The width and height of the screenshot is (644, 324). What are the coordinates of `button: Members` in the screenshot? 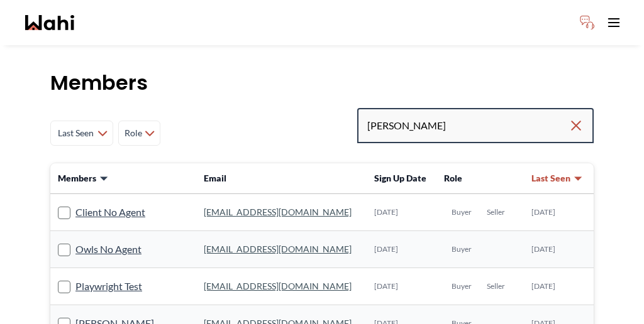 It's located at (83, 178).